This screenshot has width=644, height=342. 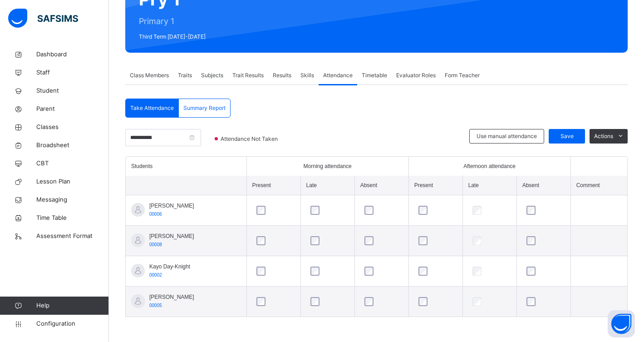 What do you see at coordinates (73, 54) in the screenshot?
I see `span: Dashboard` at bounding box center [73, 54].